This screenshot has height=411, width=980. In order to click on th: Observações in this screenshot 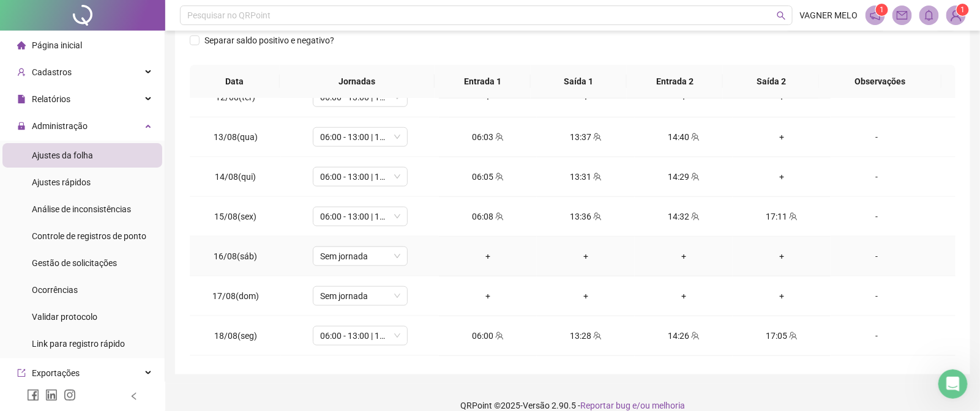, I will do `click(880, 82)`.